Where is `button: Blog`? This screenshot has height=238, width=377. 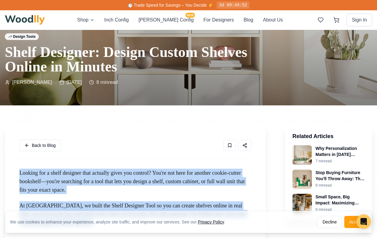 button: Blog is located at coordinates (248, 20).